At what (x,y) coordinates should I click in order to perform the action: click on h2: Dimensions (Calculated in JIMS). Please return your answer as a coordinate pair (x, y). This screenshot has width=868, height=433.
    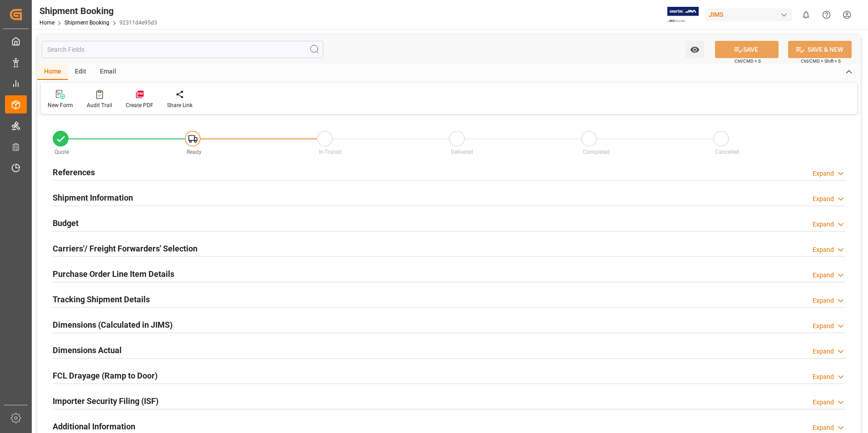
    Looking at the image, I should click on (112, 325).